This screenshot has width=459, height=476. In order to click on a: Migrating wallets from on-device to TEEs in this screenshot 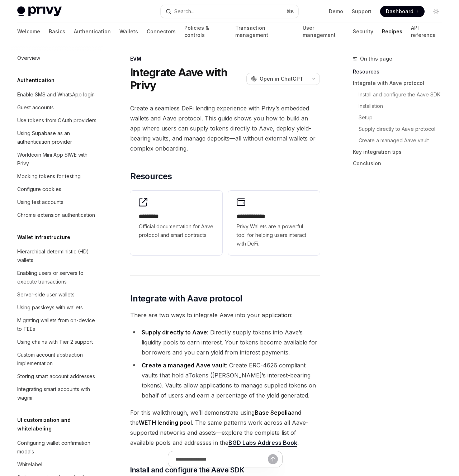, I will do `click(57, 325)`.